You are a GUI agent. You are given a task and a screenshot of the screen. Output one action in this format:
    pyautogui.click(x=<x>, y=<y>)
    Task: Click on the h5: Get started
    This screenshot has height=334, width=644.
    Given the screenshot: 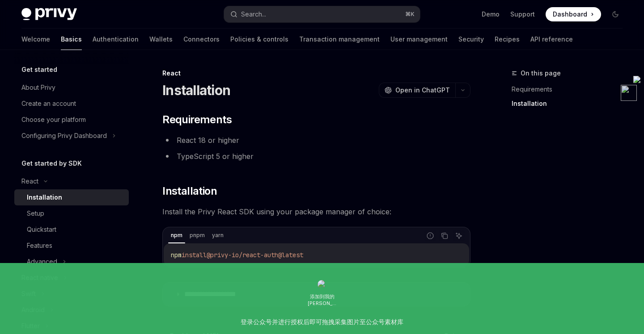 What is the action you would take?
    pyautogui.click(x=39, y=70)
    